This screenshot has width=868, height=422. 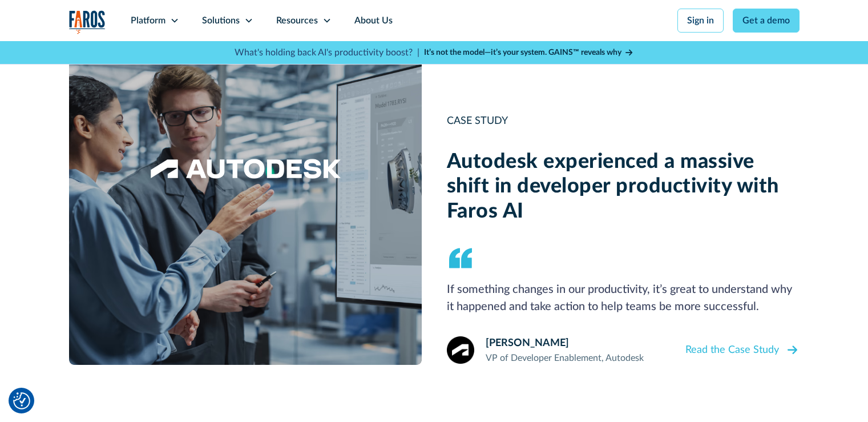 What do you see at coordinates (766, 21) in the screenshot?
I see `a: Get a demo` at bounding box center [766, 21].